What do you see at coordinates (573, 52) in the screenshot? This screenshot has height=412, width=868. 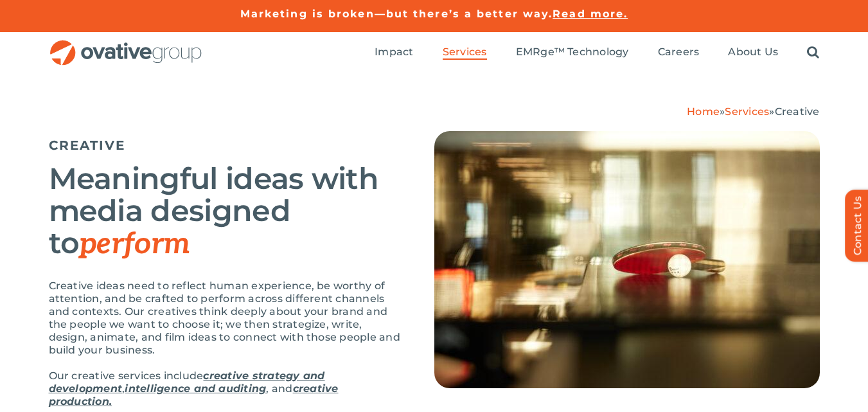 I see `span: EMRge™ Technology` at bounding box center [573, 52].